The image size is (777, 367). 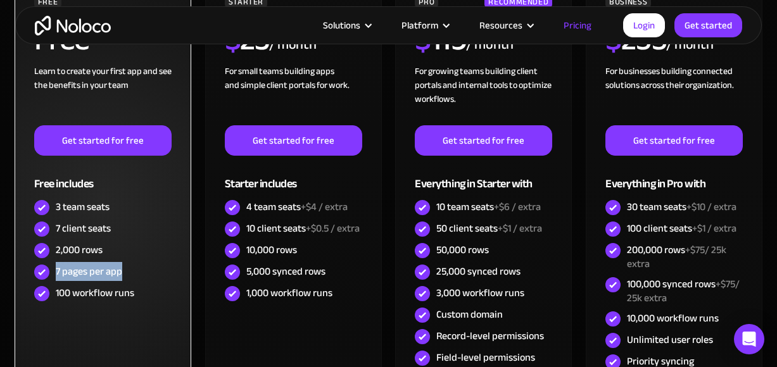 What do you see at coordinates (636, 39) in the screenshot?
I see `h2: 255` at bounding box center [636, 39].